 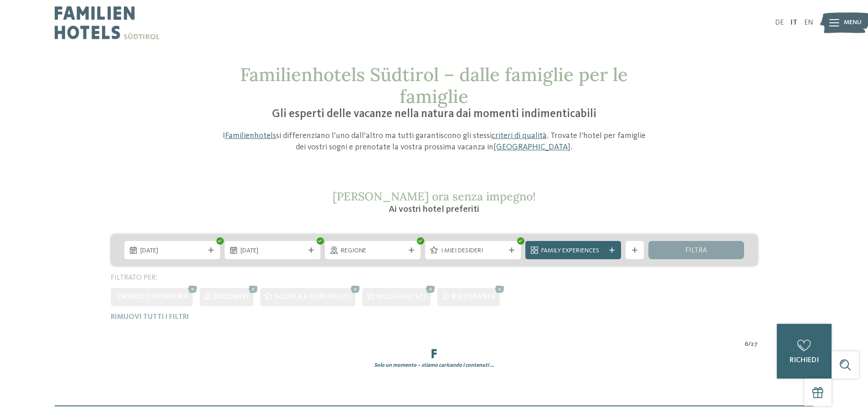 I want to click on span: Familienhotels Südtirol – dalle famiglie per le famiglie, so click(x=434, y=85).